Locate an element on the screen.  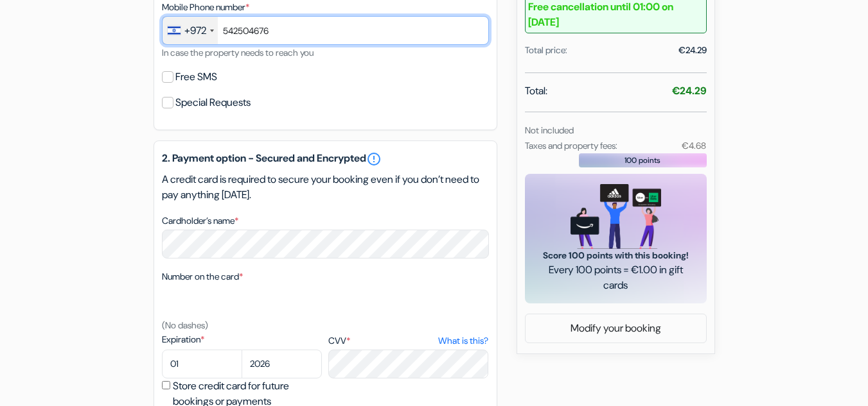
small: (No dashes) is located at coordinates (185, 325).